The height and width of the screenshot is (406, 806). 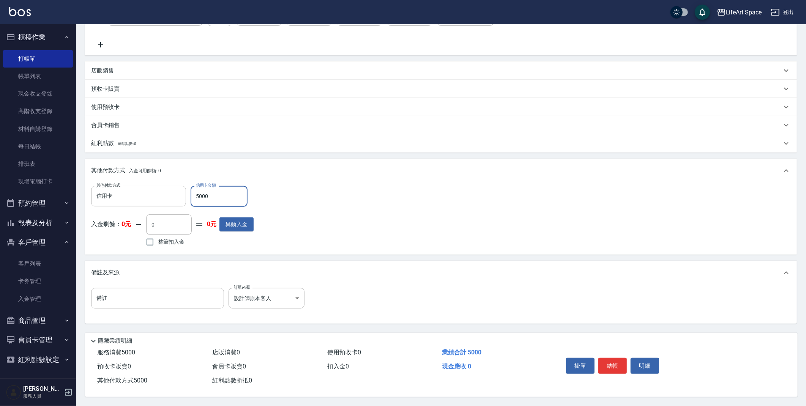 What do you see at coordinates (703, 12) in the screenshot?
I see `button: save` at bounding box center [703, 12].